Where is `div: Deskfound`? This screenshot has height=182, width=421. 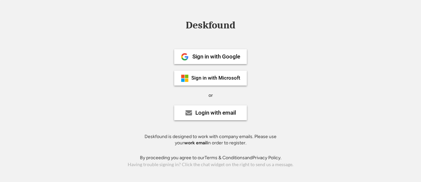
div: Deskfound is located at coordinates (210, 25).